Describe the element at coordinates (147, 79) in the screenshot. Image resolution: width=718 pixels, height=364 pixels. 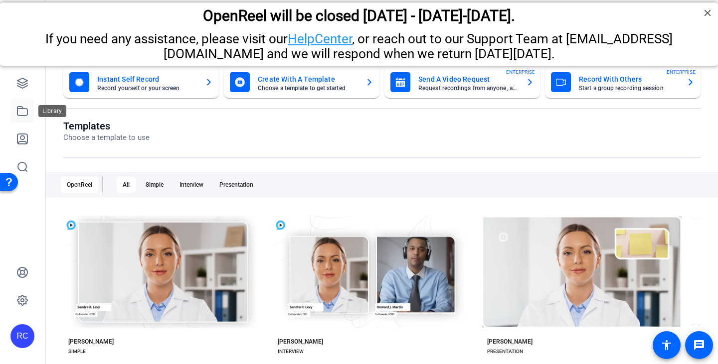
I see `mat-card-title: Instant Self Record` at that location.